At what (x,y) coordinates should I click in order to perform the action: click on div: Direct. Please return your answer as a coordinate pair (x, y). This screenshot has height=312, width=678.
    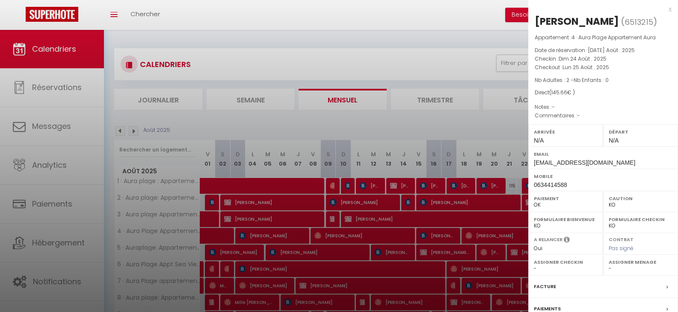
    Looking at the image, I should click on (603, 93).